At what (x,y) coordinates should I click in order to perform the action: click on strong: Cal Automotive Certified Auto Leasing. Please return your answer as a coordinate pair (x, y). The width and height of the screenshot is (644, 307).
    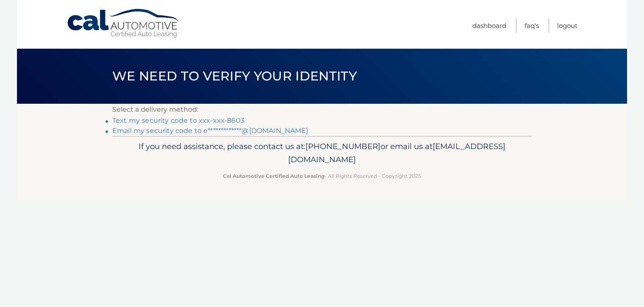
    Looking at the image, I should click on (274, 176).